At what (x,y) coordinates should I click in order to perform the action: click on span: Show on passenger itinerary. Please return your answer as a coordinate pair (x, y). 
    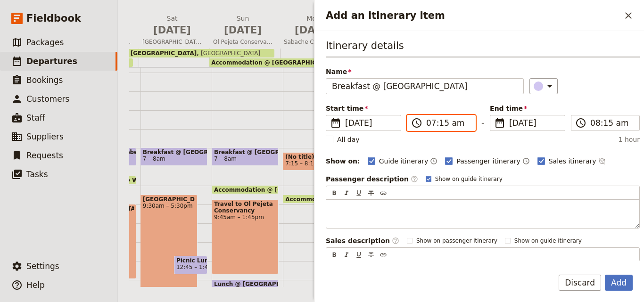
    Looking at the image, I should click on (457, 241).